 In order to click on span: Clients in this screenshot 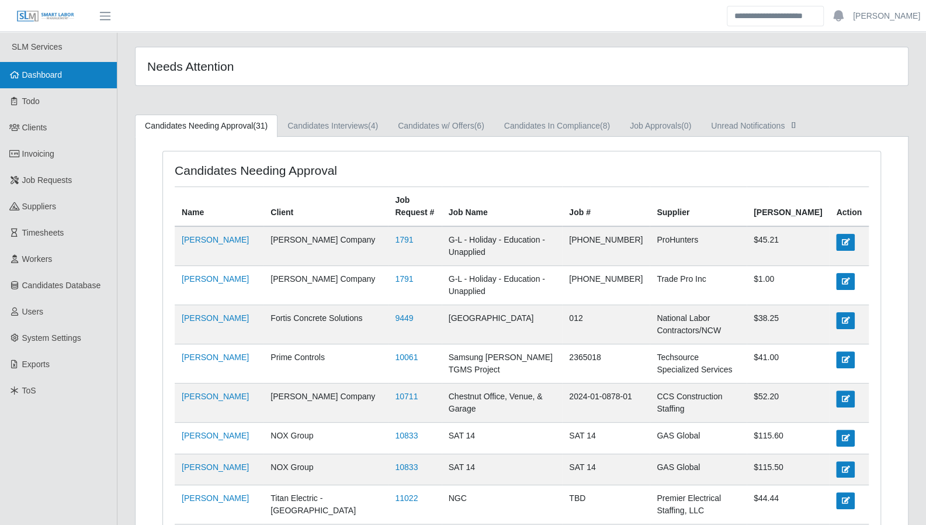, I will do `click(34, 127)`.